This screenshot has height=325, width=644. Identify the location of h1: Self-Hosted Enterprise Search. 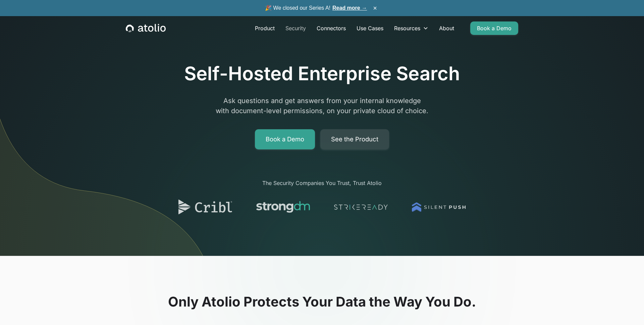
(322, 73).